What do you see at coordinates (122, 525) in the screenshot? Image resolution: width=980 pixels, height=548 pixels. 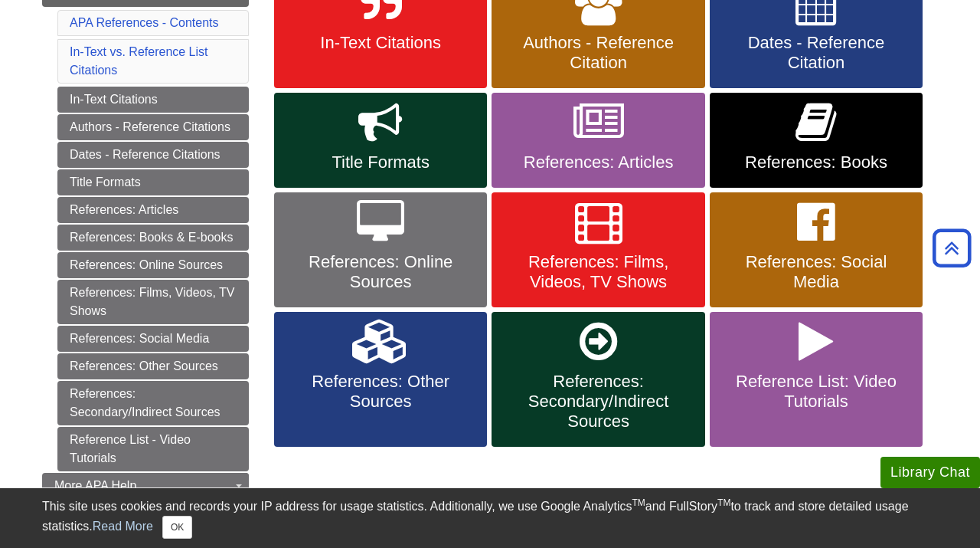 I see `a: Read More` at bounding box center [122, 525].